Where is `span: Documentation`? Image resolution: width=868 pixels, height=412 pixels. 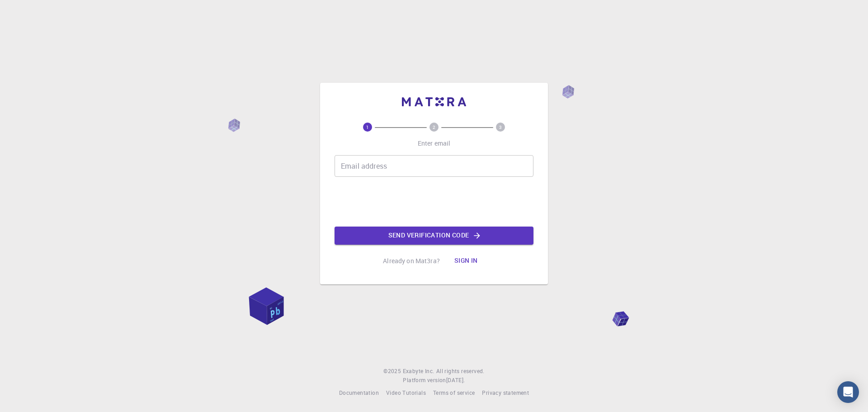
span: Documentation is located at coordinates (359, 393).